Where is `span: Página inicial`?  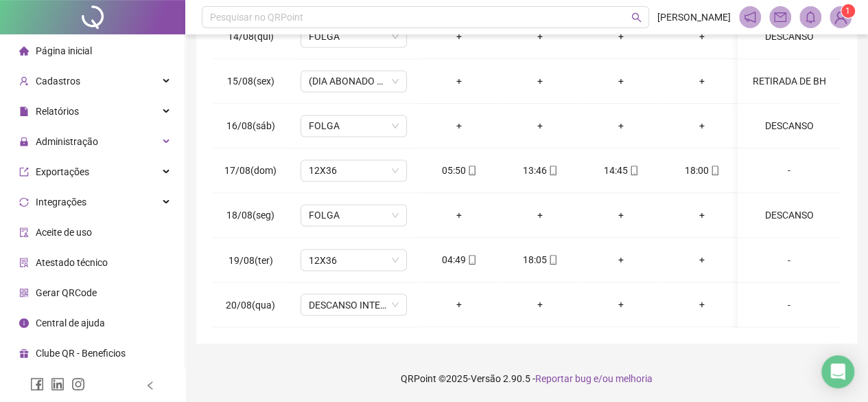 span: Página inicial is located at coordinates (64, 51).